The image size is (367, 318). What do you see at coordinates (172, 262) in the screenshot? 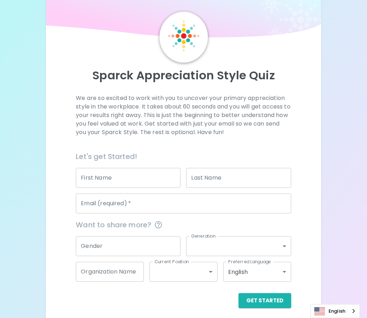
I see `label: Current Position` at bounding box center [172, 262].